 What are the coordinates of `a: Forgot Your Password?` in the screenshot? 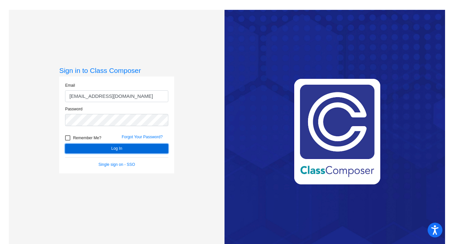 It's located at (142, 137).